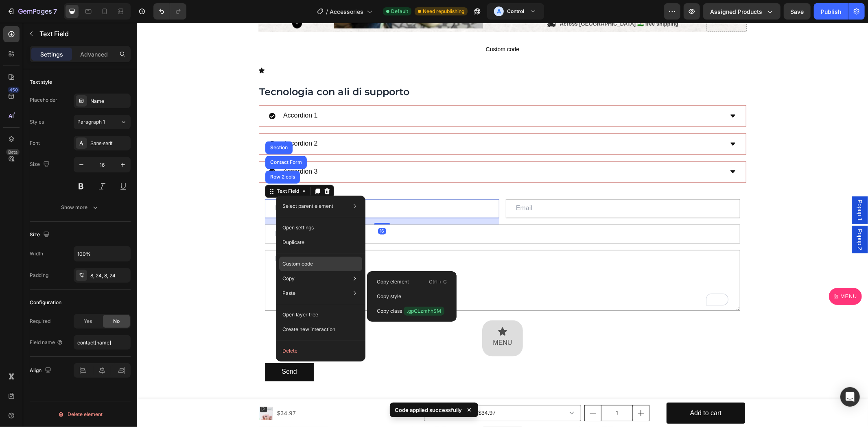  What do you see at coordinates (723, 187) in the screenshot?
I see `span: Popup 1` at bounding box center [723, 187].